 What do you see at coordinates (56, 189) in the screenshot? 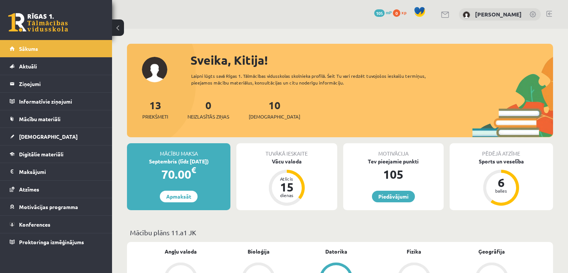
I see `a: Atzīmes` at bounding box center [56, 189].